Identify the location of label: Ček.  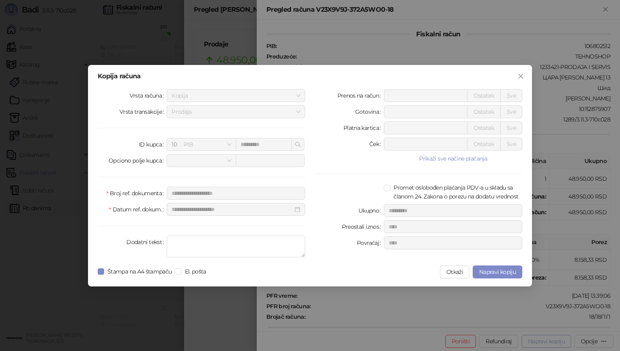
(377, 144).